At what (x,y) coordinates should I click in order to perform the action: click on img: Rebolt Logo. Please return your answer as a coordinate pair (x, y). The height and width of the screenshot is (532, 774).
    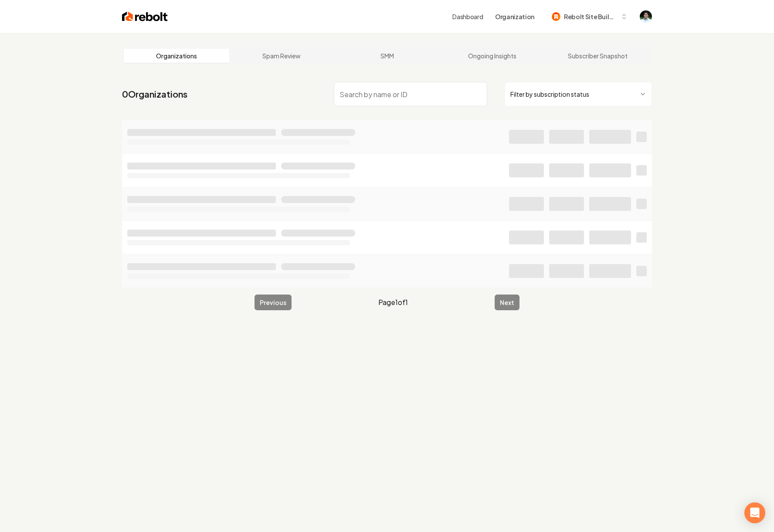
    Looking at the image, I should click on (145, 16).